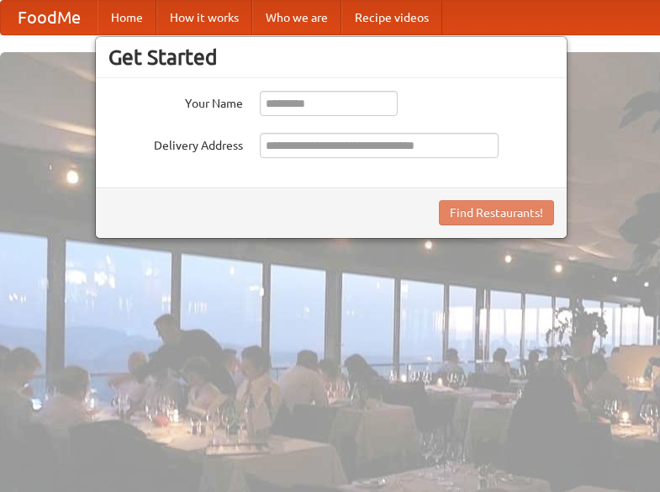  What do you see at coordinates (331, 57) in the screenshot?
I see `h3: Get Started` at bounding box center [331, 57].